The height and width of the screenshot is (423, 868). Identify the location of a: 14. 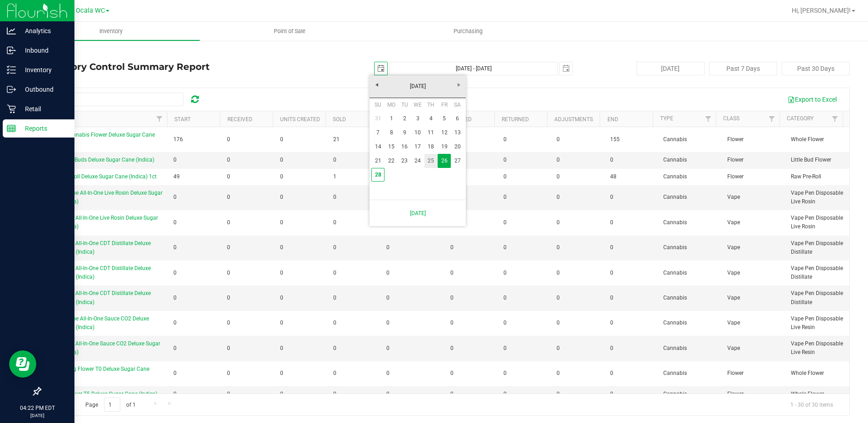
(377, 147).